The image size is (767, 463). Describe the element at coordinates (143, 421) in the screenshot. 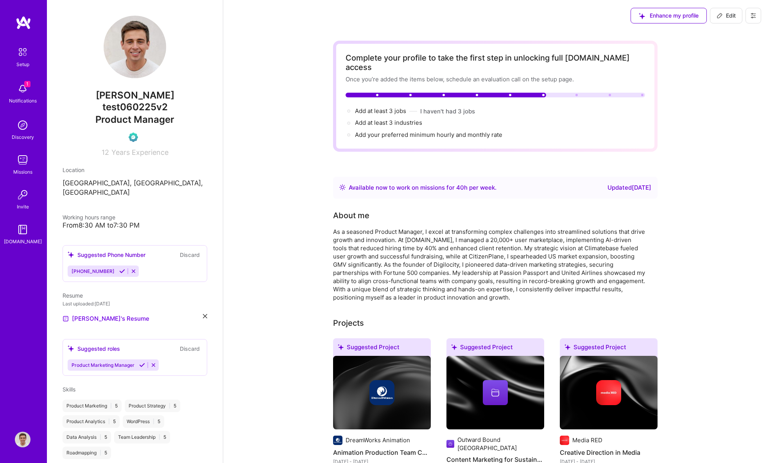

I see `div: WordPress 5` at that location.